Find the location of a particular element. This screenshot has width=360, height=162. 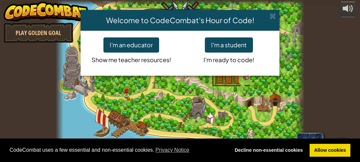

p: I'm ready to code! is located at coordinates (228, 59).